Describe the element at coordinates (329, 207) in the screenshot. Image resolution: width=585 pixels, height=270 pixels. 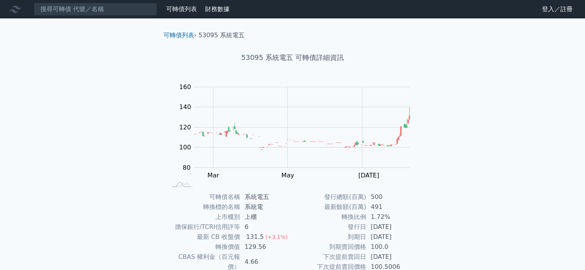
I see `td: 最新餘額(百萬)` at that location.